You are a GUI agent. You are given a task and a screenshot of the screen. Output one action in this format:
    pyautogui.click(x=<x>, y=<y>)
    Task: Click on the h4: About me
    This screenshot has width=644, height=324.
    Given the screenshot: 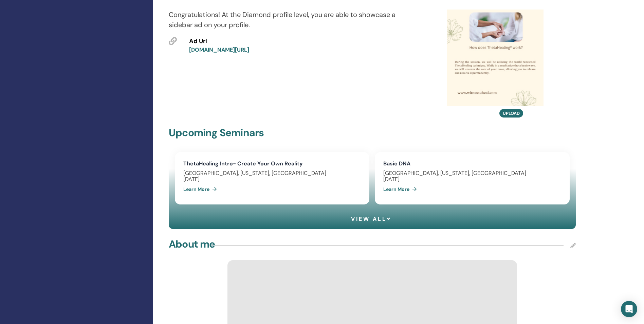 What is the action you would take?
    pyautogui.click(x=192, y=244)
    